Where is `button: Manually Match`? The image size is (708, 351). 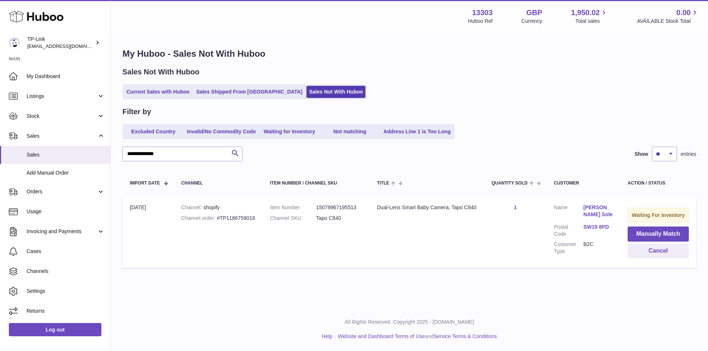
button: Manually Match is located at coordinates (658, 234).